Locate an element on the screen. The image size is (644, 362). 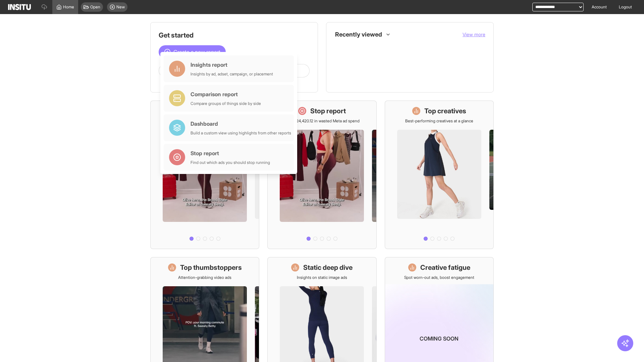
span: View more is located at coordinates (474, 34).